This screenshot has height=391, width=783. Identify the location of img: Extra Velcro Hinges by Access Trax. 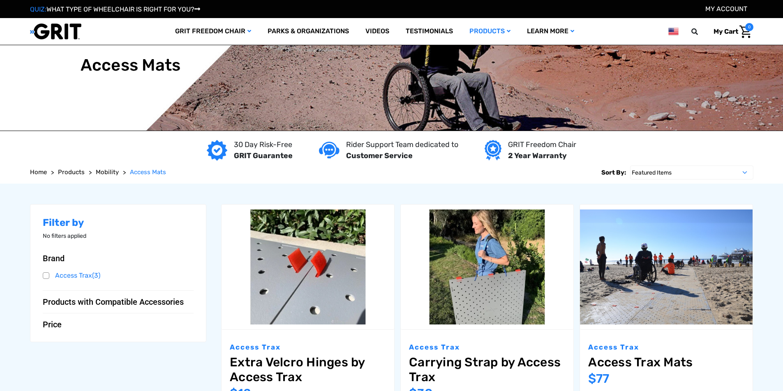
(308, 267).